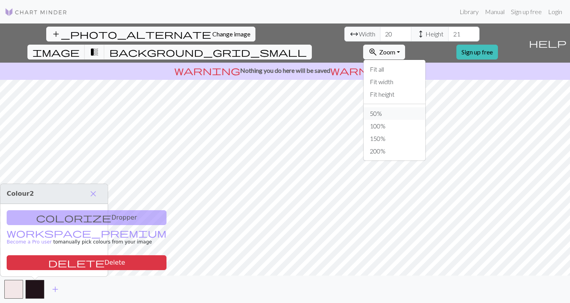  Describe the element at coordinates (76, 263) in the screenshot. I see `span: delete` at that location.